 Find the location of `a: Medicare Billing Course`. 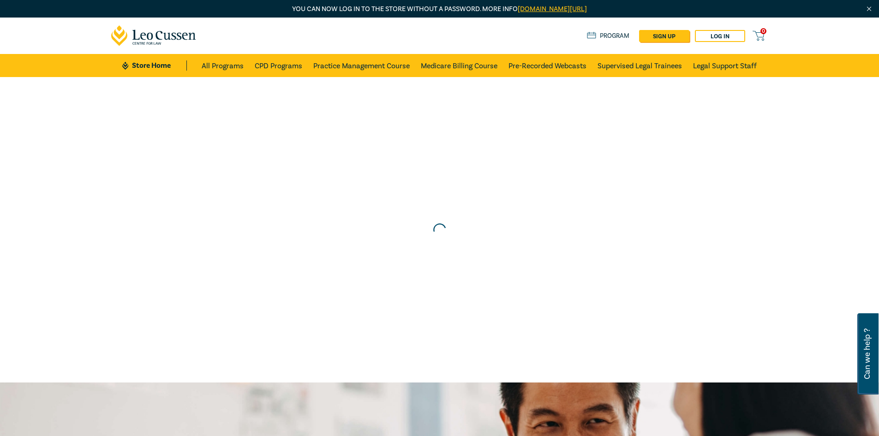

a: Medicare Billing Course is located at coordinates (459, 65).